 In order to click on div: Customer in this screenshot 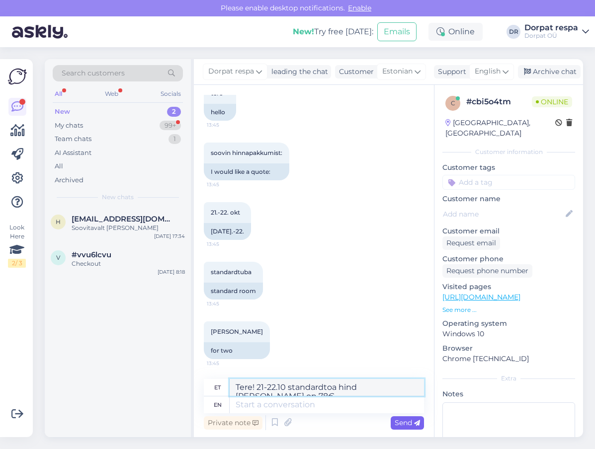, I will do `click(354, 72)`.